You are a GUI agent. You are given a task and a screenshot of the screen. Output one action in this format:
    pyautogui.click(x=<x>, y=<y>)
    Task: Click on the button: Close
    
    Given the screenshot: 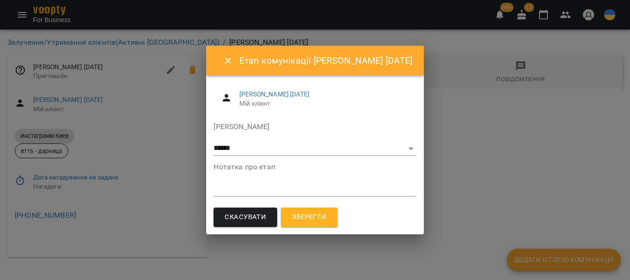 What is the action you would take?
    pyautogui.click(x=228, y=61)
    